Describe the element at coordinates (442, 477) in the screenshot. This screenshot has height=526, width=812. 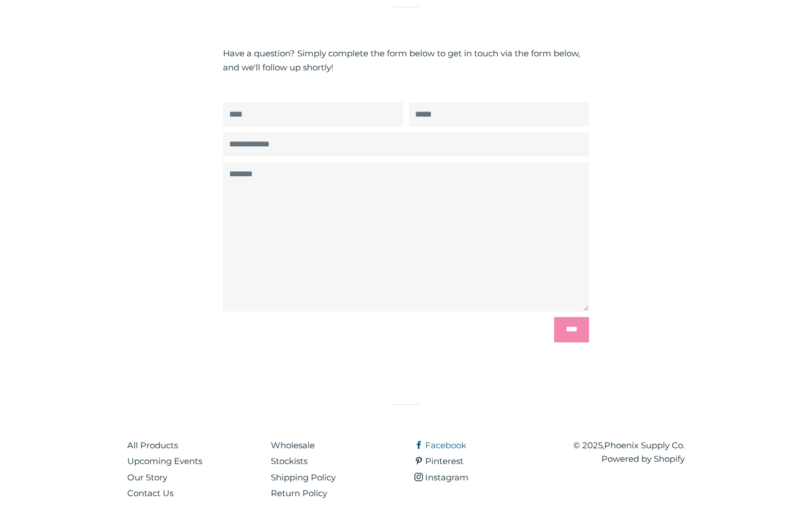
I see `a: Instagram` at that location.